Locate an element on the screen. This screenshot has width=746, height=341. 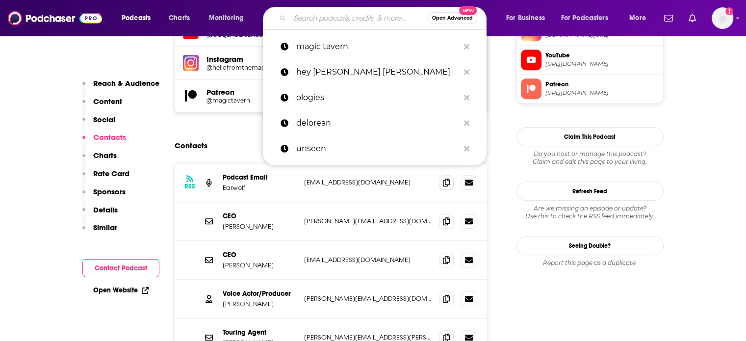
img: iconImage is located at coordinates (191, 63).